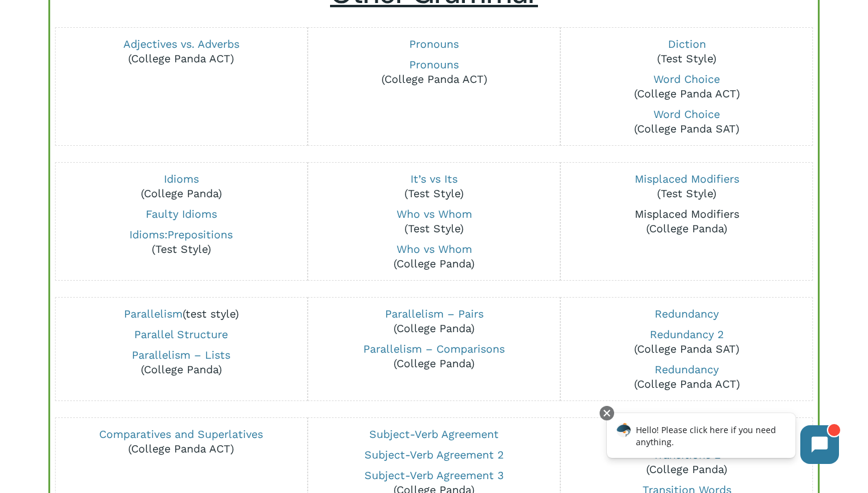  Describe the element at coordinates (434, 178) in the screenshot. I see `a: It’s vs Its` at that location.